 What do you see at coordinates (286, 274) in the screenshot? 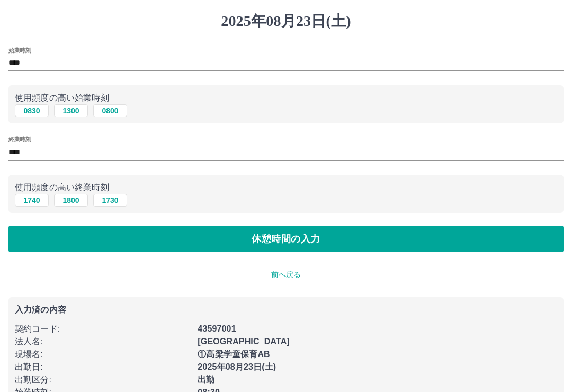
I see `p: 前へ戻る` at bounding box center [286, 274].